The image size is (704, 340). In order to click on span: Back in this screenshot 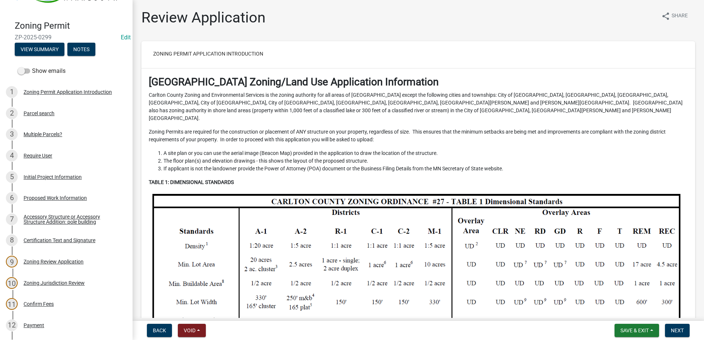, I will do `click(159, 330)`.